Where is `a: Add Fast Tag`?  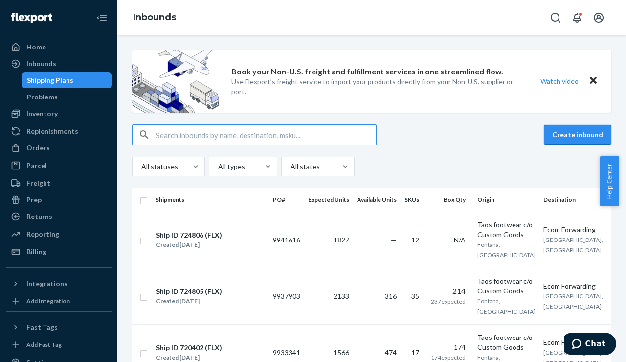 a: Add Fast Tag is located at coordinates (59, 344).